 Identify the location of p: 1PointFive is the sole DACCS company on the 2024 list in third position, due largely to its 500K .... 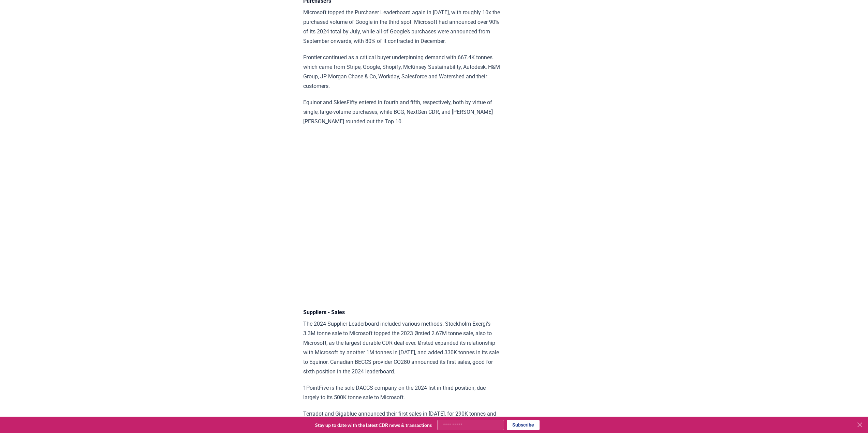
(403, 393).